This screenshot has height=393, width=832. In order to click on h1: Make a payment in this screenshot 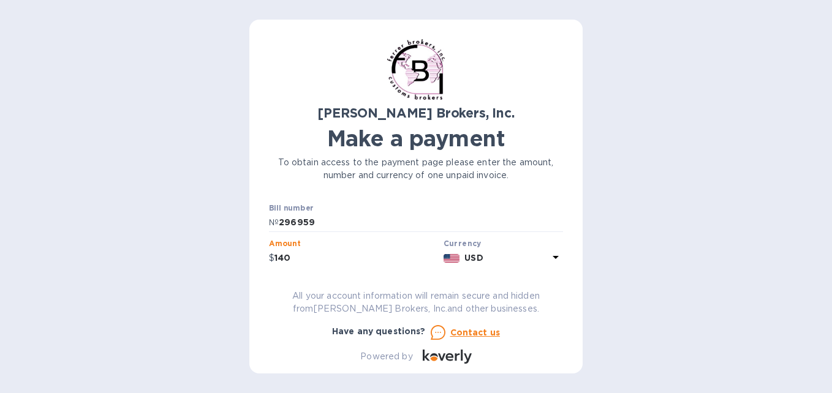, I will do `click(416, 138)`.